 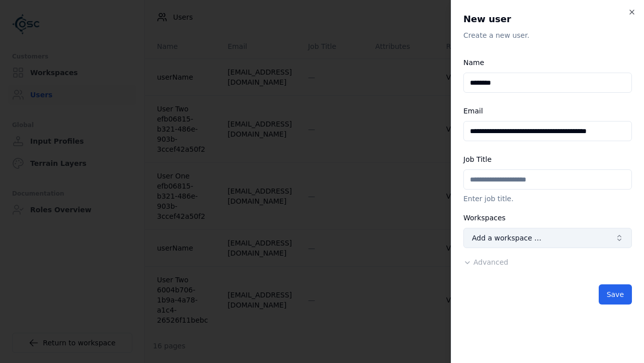 What do you see at coordinates (490, 262) in the screenshot?
I see `span: Advanced` at bounding box center [490, 262].